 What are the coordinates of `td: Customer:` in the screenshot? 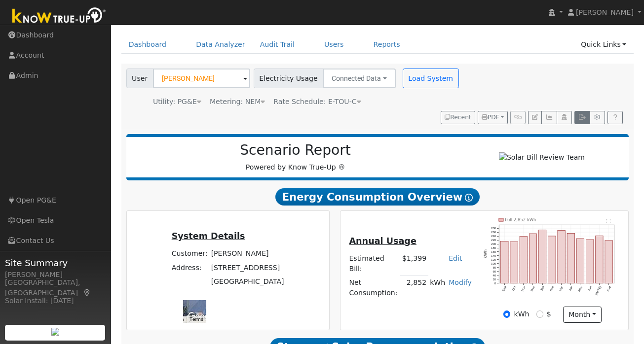 It's located at (189, 254).